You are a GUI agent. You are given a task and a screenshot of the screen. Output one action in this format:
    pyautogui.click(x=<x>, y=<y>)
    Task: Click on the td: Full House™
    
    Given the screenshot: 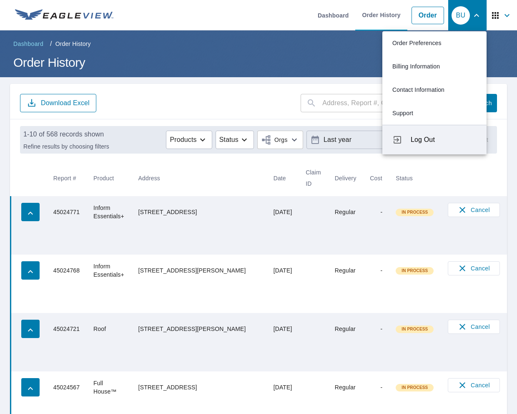 What is the action you would take?
    pyautogui.click(x=109, y=387)
    